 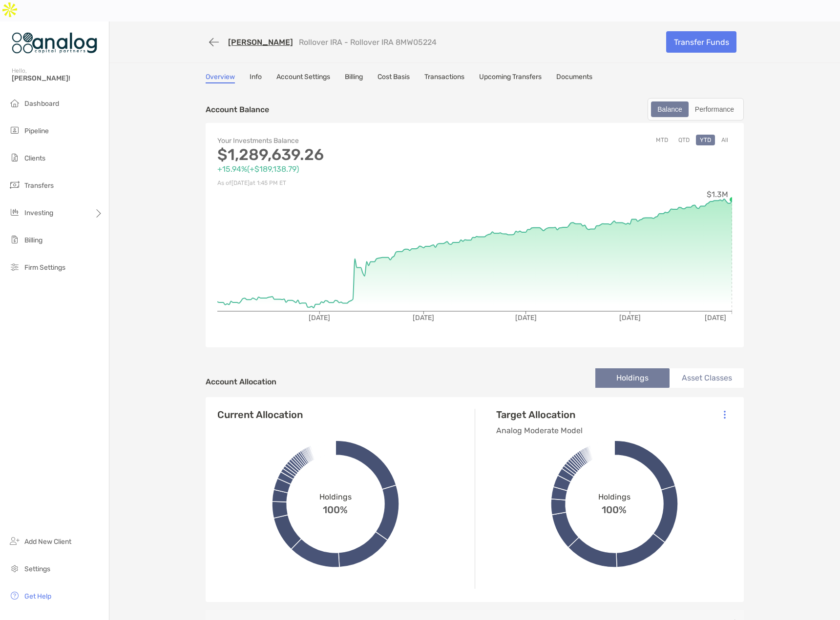 What do you see at coordinates (345, 169) in the screenshot?
I see `p: +15.94% ( +$189,138.79 )` at bounding box center [345, 169].